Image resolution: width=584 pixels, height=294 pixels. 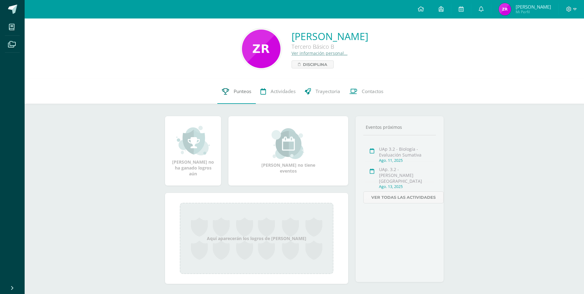 What do you see at coordinates (505, 9) in the screenshot?
I see `img: 314c83a13d511668af890d3be5d763a3.png` at bounding box center [505, 9].